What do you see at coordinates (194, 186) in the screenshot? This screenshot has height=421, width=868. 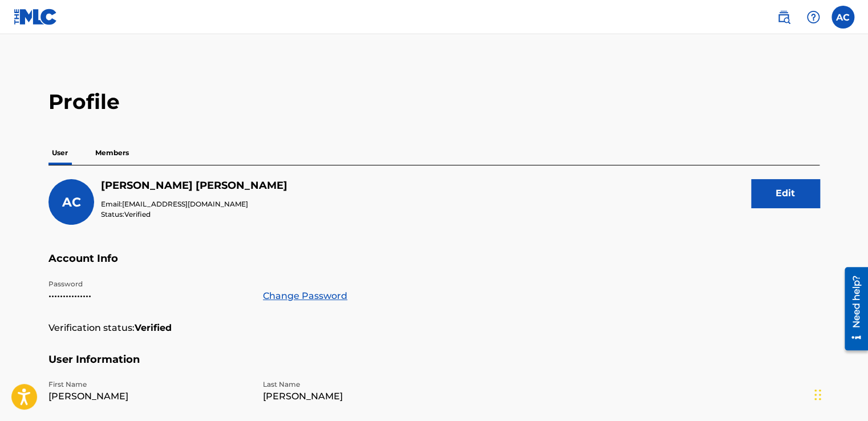 I see `h5: Alan Cisneros-Garcia` at bounding box center [194, 186].